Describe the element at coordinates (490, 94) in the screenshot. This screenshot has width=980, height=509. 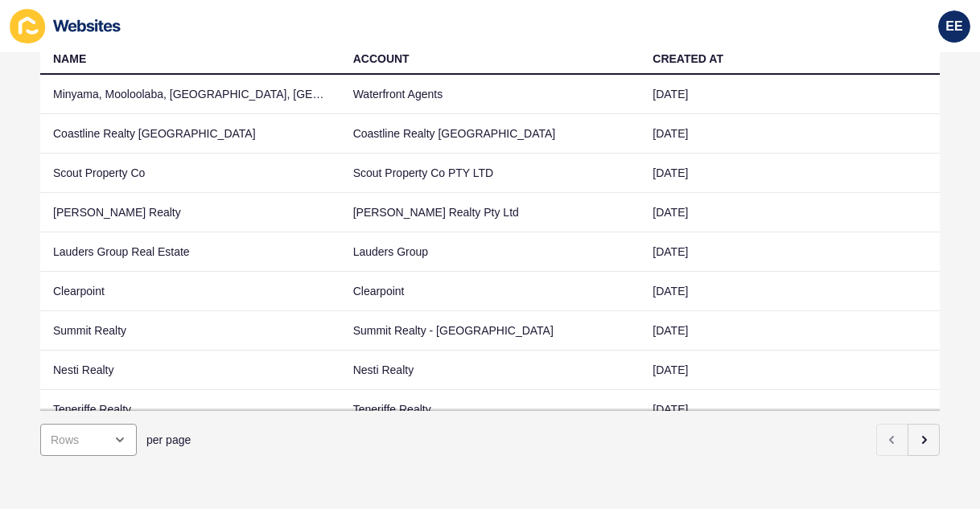
I see `td: Waterfront Agents` at that location.